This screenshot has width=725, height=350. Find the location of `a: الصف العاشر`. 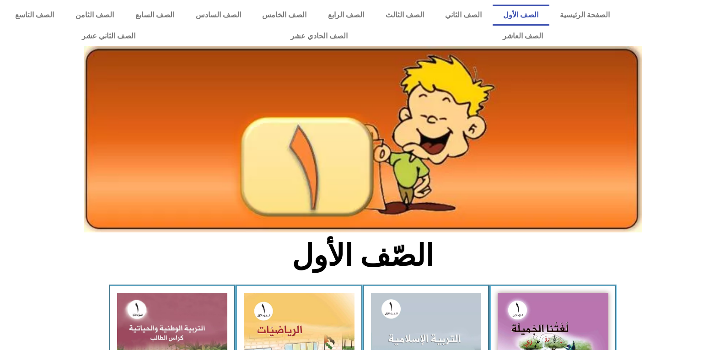

a: الصف العاشر is located at coordinates (523, 36).